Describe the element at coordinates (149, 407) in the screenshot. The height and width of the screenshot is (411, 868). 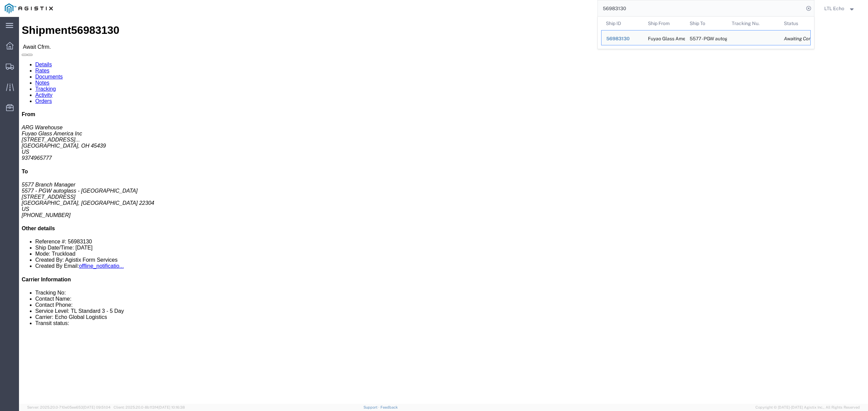
I see `span: Client: 2025.20.0-8b113f4` at that location.